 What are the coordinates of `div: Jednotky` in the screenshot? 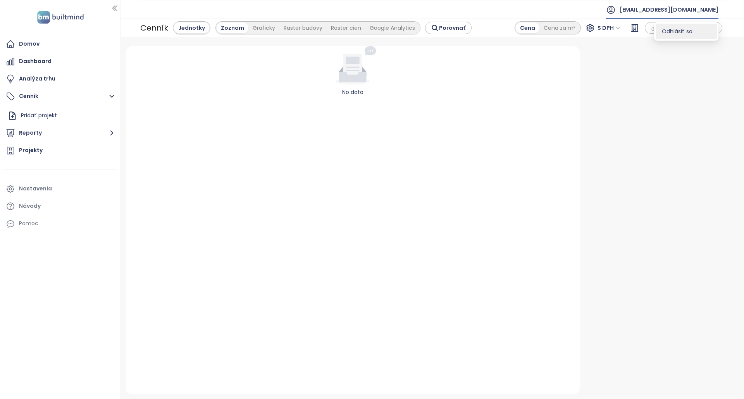 It's located at (191, 28).